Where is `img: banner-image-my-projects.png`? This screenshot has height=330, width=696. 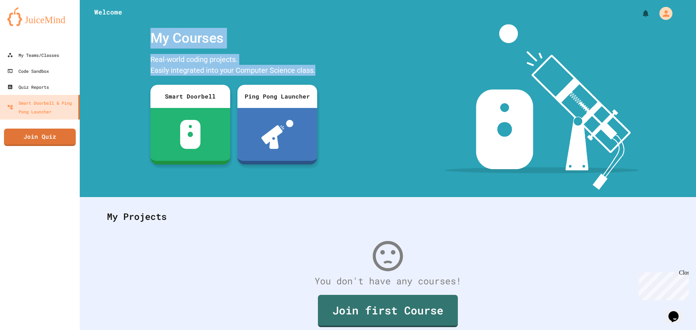
img: banner-image-my-projects.png is located at coordinates (542, 107).